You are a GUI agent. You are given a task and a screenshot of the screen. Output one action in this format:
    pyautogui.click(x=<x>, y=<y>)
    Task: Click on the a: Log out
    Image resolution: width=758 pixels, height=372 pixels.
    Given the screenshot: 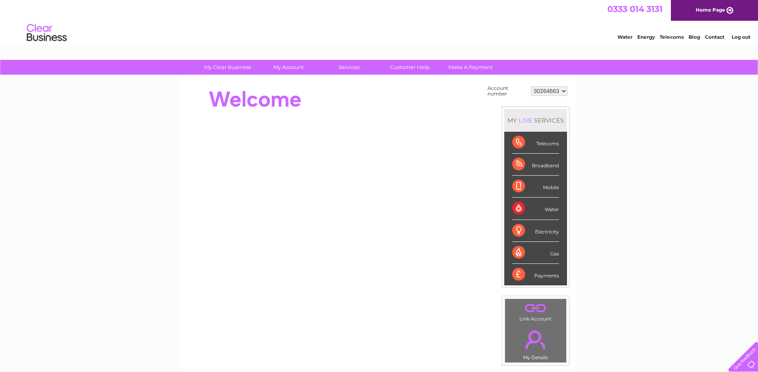 What is the action you would take?
    pyautogui.click(x=741, y=37)
    